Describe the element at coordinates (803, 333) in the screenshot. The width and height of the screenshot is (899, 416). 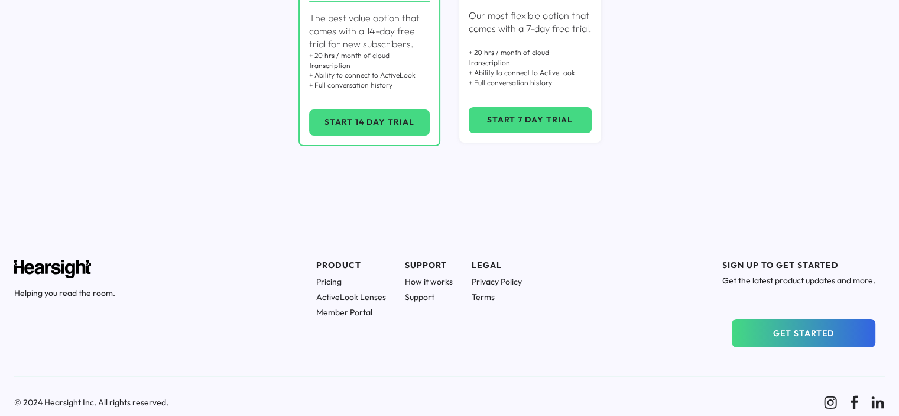
I see `button: GET STARTED` at that location.